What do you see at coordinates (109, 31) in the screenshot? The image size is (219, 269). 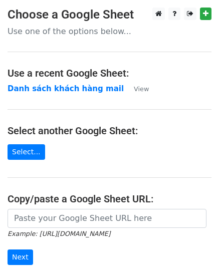 I see `p: Use one of the options below...` at bounding box center [109, 31].